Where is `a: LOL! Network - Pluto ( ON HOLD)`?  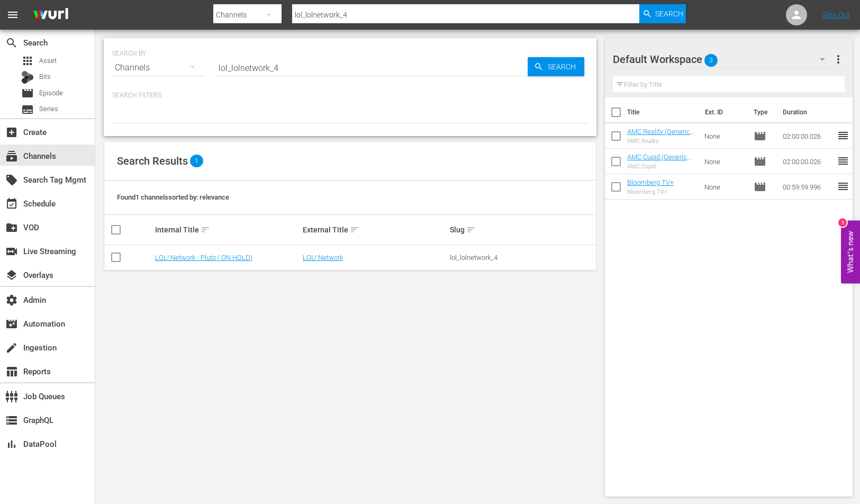 a: LOL! Network - Pluto ( ON HOLD) is located at coordinates (204, 257).